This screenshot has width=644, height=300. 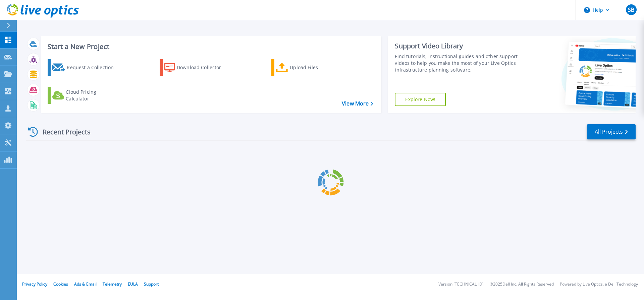 What do you see at coordinates (204, 68) in the screenshot?
I see `div: Download Collector` at bounding box center [204, 68].